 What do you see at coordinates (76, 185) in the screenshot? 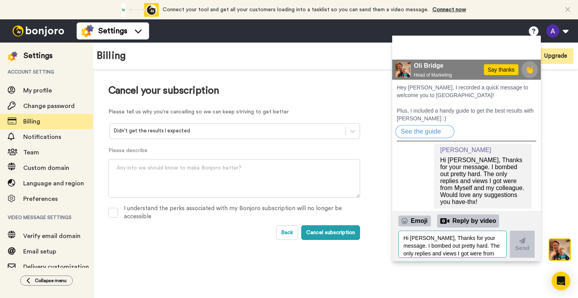
I see `div: Reply by video` at bounding box center [76, 185].